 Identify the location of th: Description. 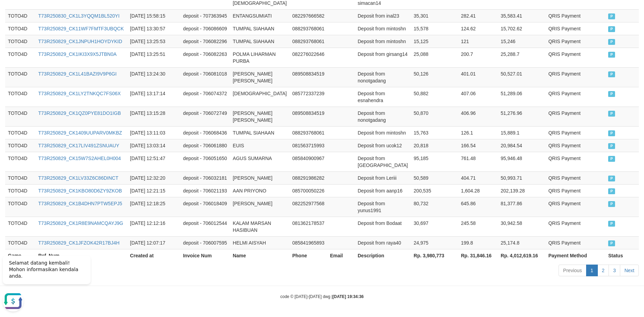
(383, 255).